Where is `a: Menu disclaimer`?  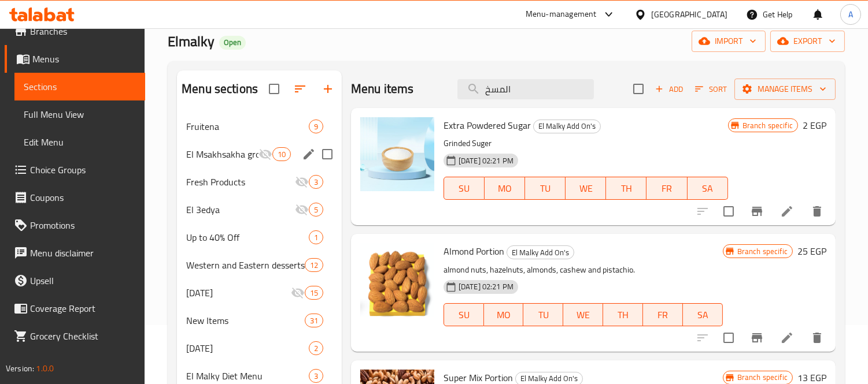 a: Menu disclaimer is located at coordinates (74, 253).